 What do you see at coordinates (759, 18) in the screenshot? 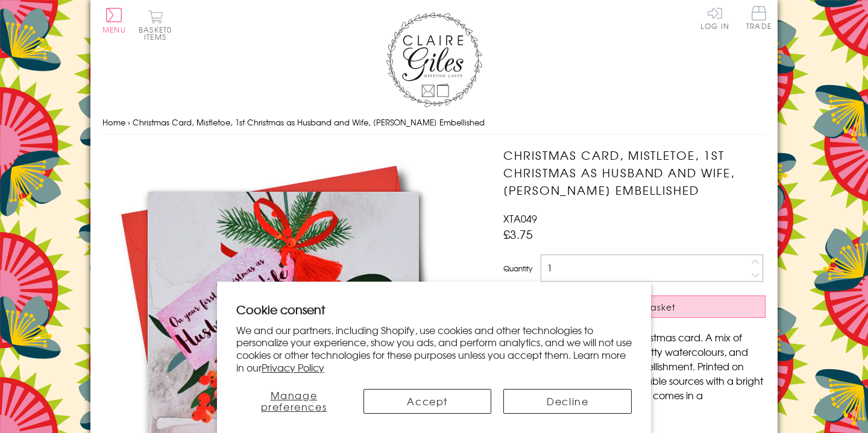
I see `span: Trade` at bounding box center [759, 18].